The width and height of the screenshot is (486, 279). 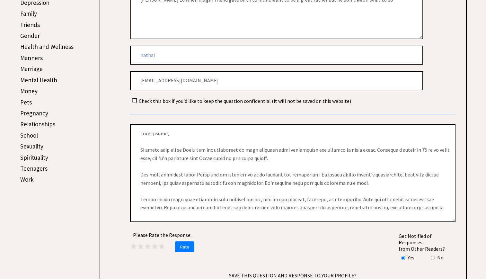 I want to click on a: Mental Health, so click(x=39, y=80).